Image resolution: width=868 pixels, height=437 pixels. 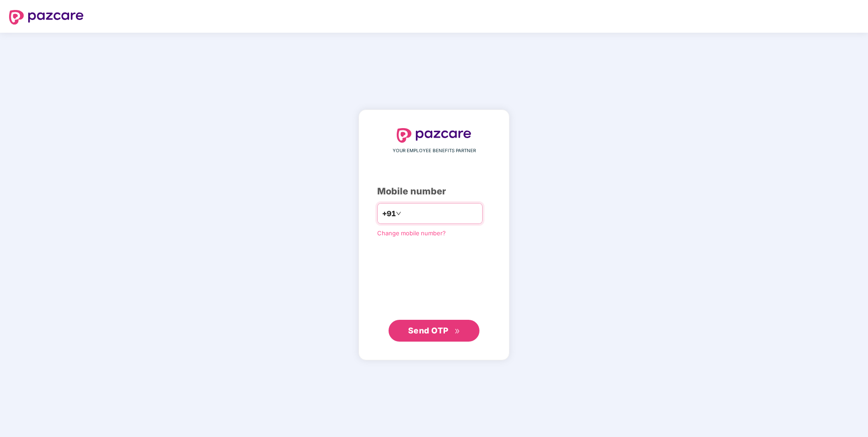 What do you see at coordinates (389, 213) in the screenshot?
I see `span: +91` at bounding box center [389, 213].